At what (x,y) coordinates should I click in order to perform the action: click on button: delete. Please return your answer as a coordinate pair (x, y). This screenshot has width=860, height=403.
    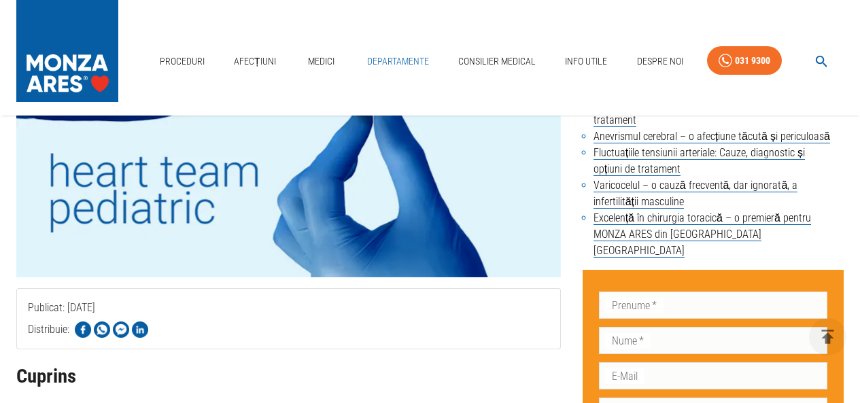
    Looking at the image, I should click on (828, 337).